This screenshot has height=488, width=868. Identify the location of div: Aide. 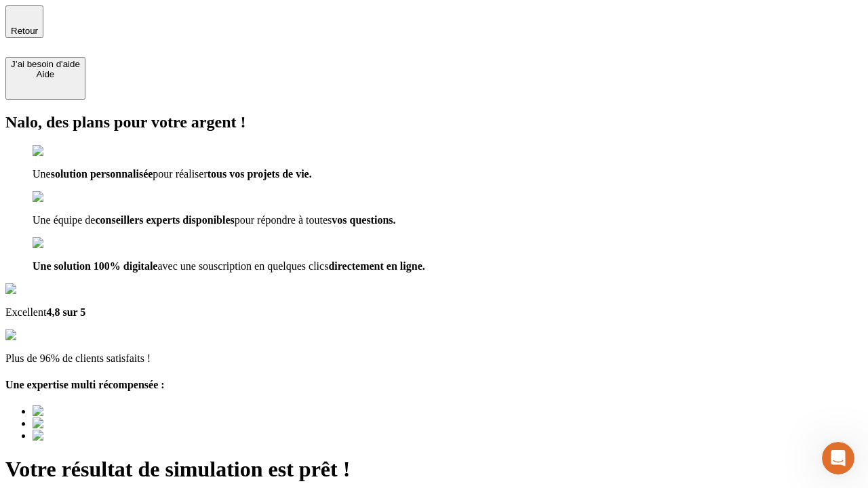
(45, 74).